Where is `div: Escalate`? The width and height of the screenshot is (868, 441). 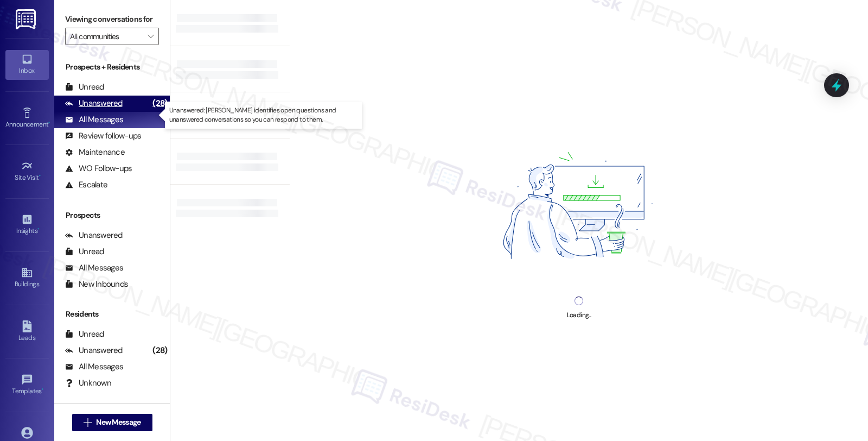 div: Escalate is located at coordinates (86, 185).